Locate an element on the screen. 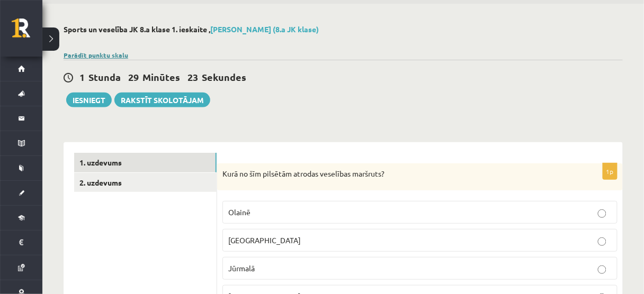  span: 23 is located at coordinates (193, 77).